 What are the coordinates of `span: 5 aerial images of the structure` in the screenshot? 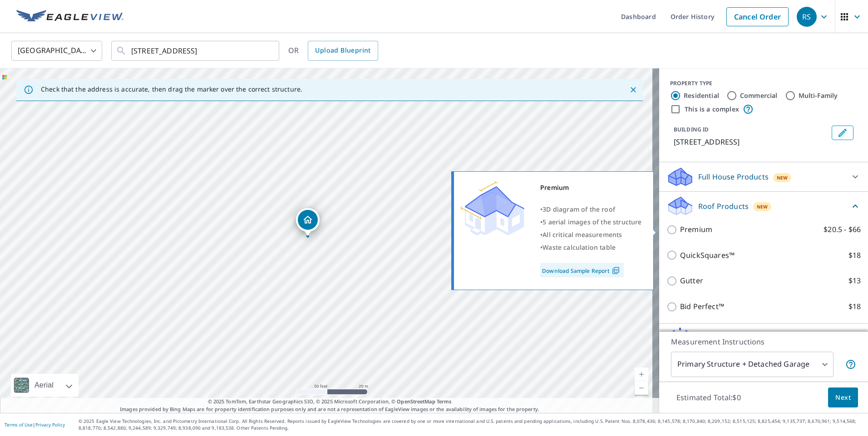 It's located at (592, 222).